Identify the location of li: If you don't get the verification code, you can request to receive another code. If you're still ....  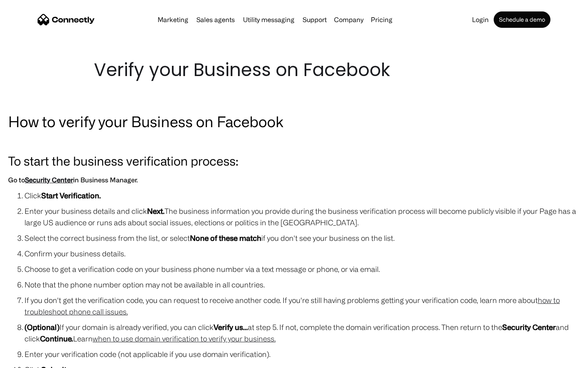
(302, 306).